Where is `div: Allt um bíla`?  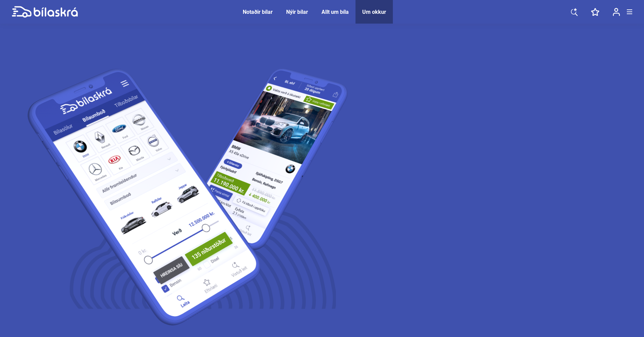
div: Allt um bíla is located at coordinates (335, 12).